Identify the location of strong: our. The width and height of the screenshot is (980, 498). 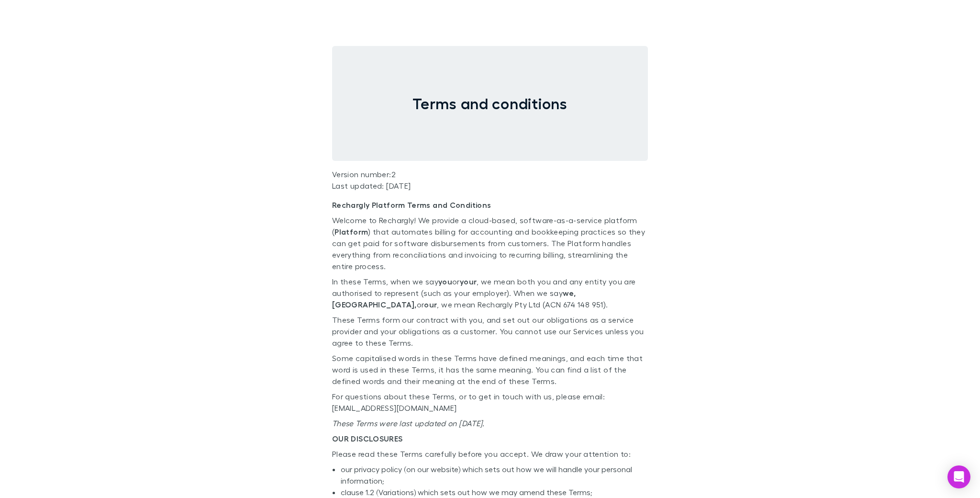
(431, 304).